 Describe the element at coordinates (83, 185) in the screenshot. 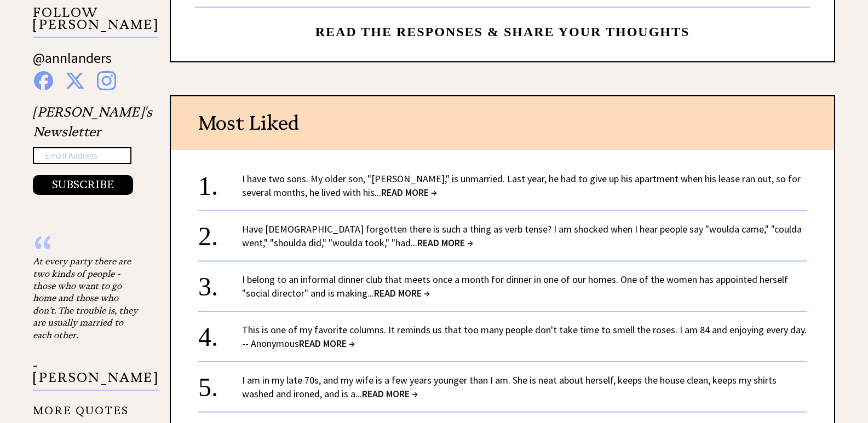

I see `button: SUBSCRIBE` at that location.